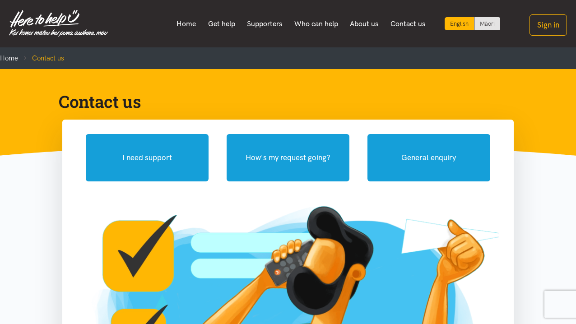  What do you see at coordinates (548, 25) in the screenshot?
I see `button: Sign in` at bounding box center [548, 25].